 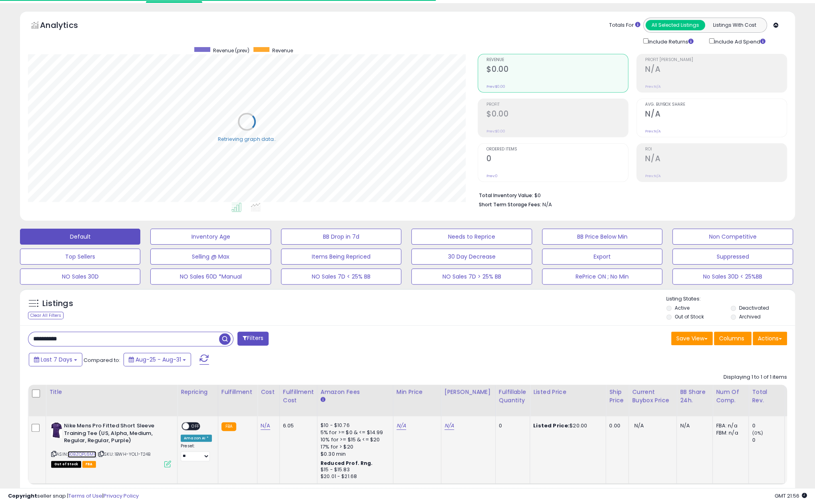 I want to click on a: Privacy Policy, so click(x=121, y=496).